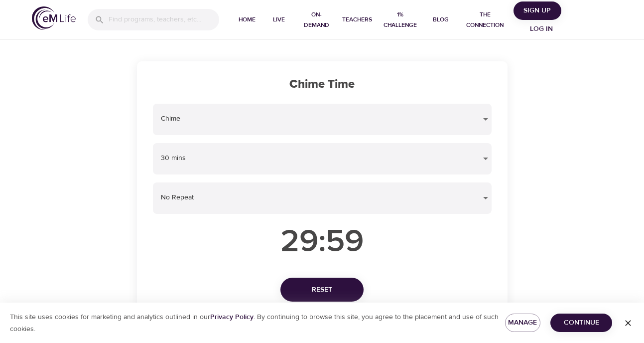  What do you see at coordinates (582, 323) in the screenshot?
I see `button: Continue` at bounding box center [582, 323].